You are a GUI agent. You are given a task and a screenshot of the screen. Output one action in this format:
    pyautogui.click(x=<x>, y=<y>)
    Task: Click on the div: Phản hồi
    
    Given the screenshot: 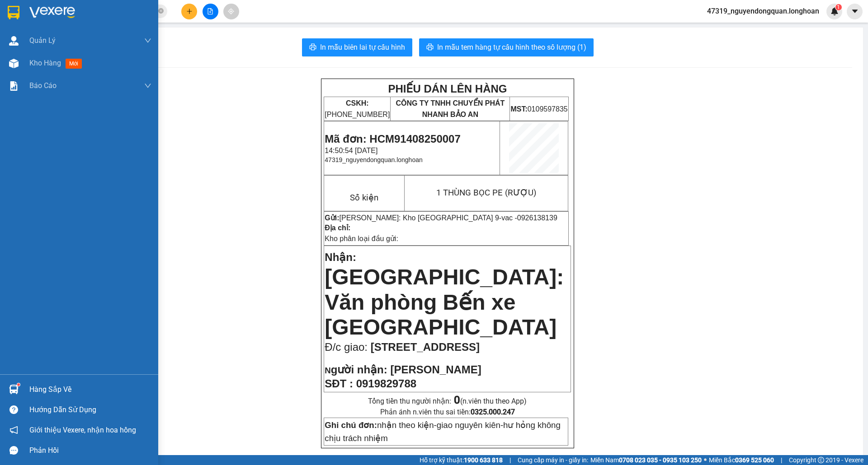 What is the action you would take?
    pyautogui.click(x=90, y=451)
    